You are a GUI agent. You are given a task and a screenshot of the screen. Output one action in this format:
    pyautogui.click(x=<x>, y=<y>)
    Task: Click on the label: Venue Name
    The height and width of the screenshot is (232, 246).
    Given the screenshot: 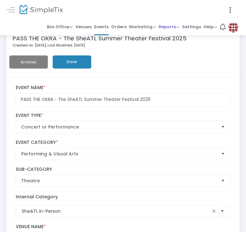 What is the action you would take?
    pyautogui.click(x=123, y=227)
    